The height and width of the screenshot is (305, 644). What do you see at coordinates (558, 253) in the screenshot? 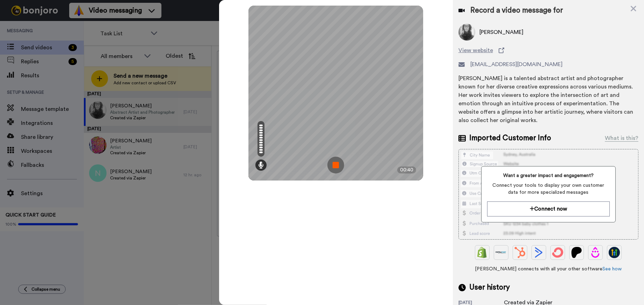
I see `img: ConvertKit` at bounding box center [558, 253].